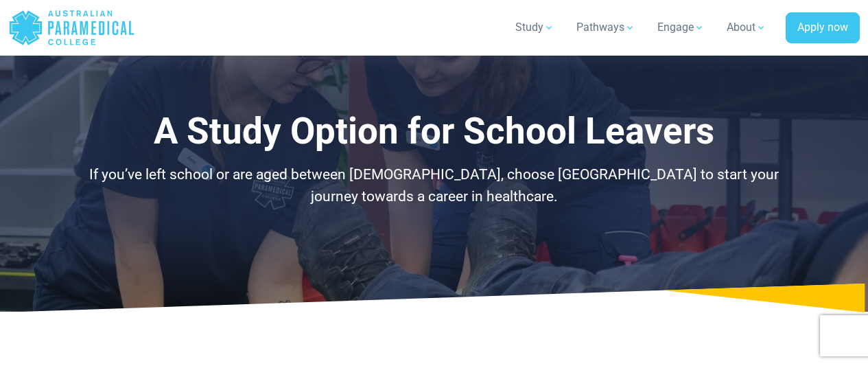 This screenshot has width=868, height=366. Describe the element at coordinates (681, 27) in the screenshot. I see `a: Engage` at that location.